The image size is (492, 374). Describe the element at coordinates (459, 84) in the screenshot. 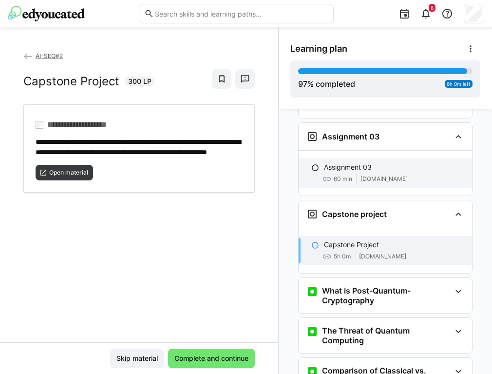

I see `span: 6h 0m left` at that location.